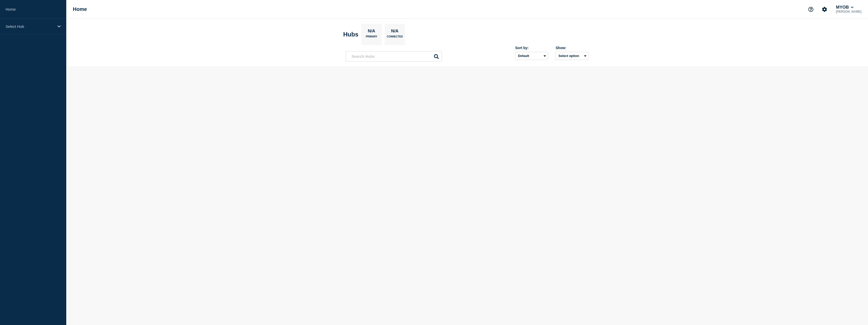 This screenshot has width=868, height=325. What do you see at coordinates (532, 48) in the screenshot?
I see `div: Sort by:` at bounding box center [532, 48].